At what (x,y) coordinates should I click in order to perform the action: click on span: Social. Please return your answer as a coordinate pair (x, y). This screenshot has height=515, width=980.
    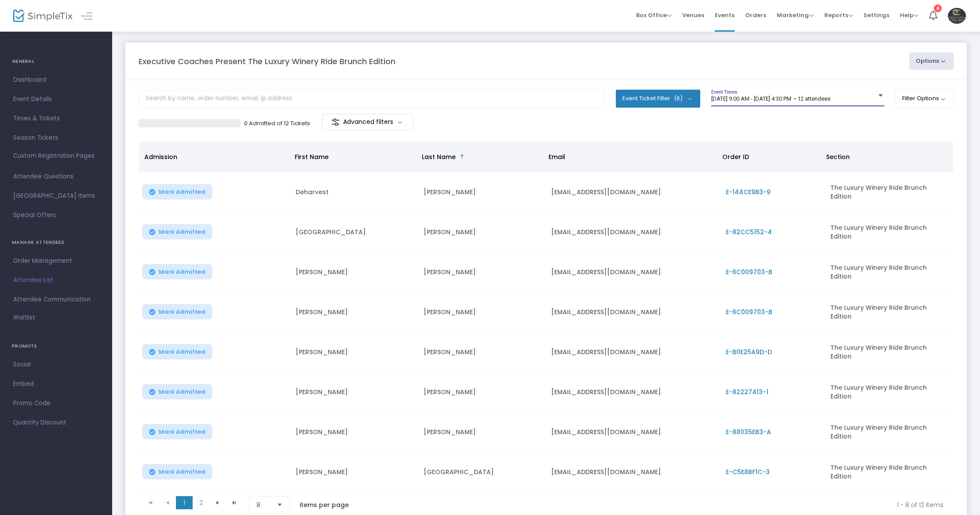
    Looking at the image, I should click on (56, 365).